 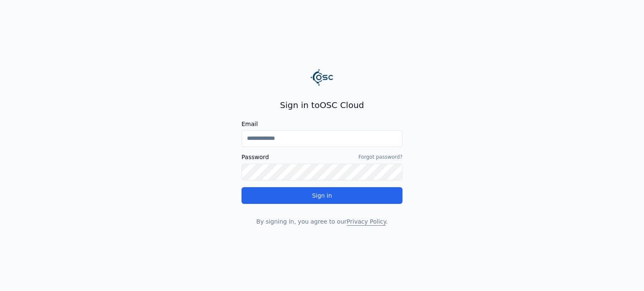 What do you see at coordinates (380, 157) in the screenshot?
I see `a: Forgot password?` at bounding box center [380, 157].